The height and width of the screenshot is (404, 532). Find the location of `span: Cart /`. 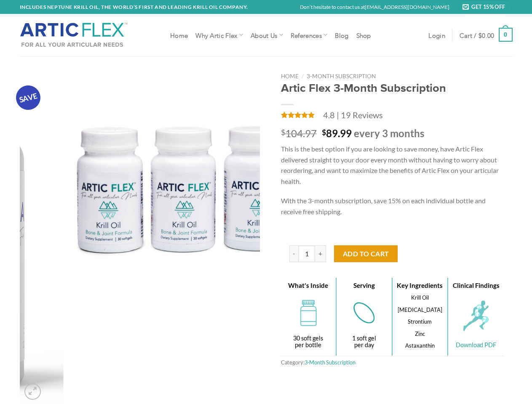

span: Cart / is located at coordinates (477, 34).